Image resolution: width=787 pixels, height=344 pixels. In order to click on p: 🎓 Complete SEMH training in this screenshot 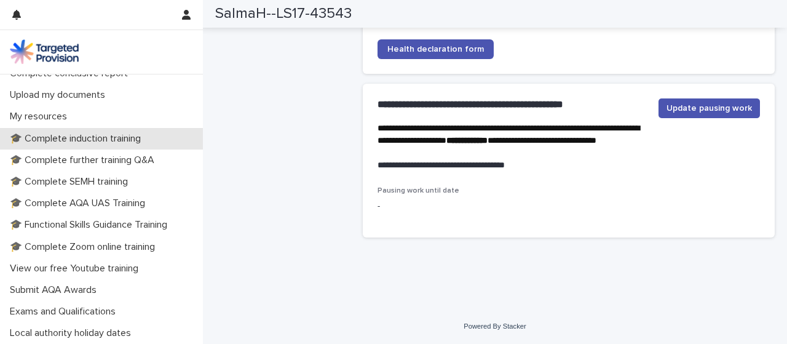, I will do `click(71, 181)`.